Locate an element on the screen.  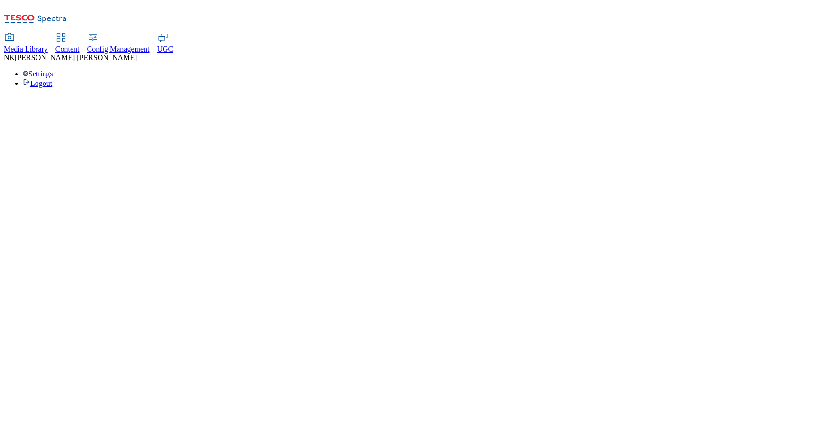
span: Config Management is located at coordinates (118, 49).